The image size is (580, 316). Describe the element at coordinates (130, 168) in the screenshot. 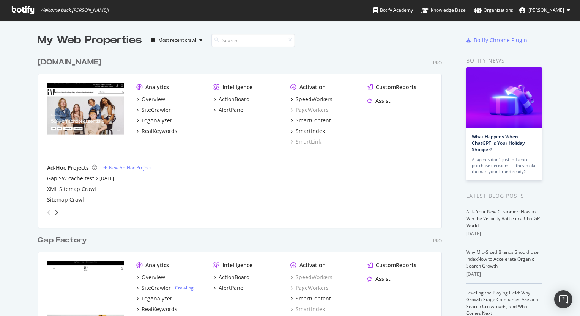

I see `div: New Ad-Hoc Project` at that location.